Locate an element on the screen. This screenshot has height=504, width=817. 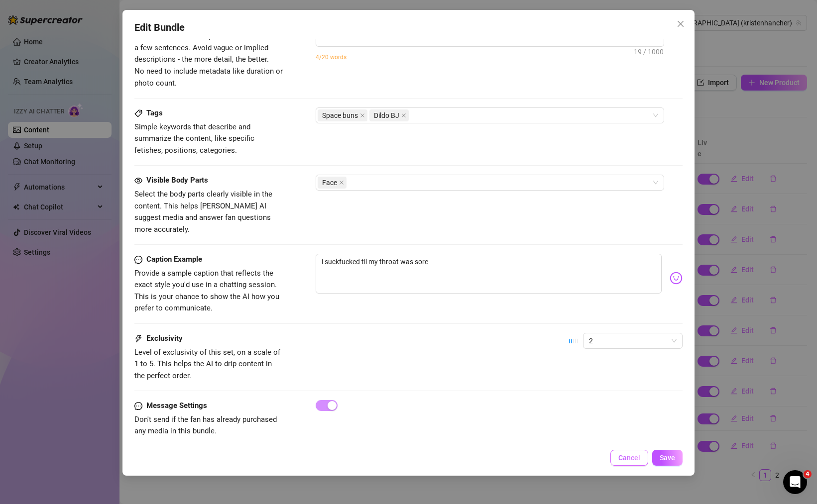
span: Close is located at coordinates (681, 24).